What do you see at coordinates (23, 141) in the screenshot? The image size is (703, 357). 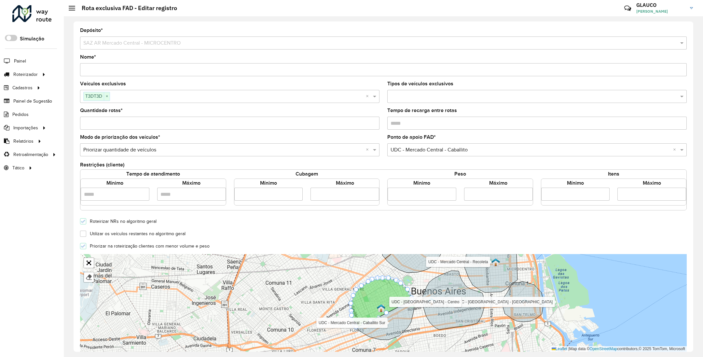 I see `span: Relatórios` at bounding box center [23, 141].